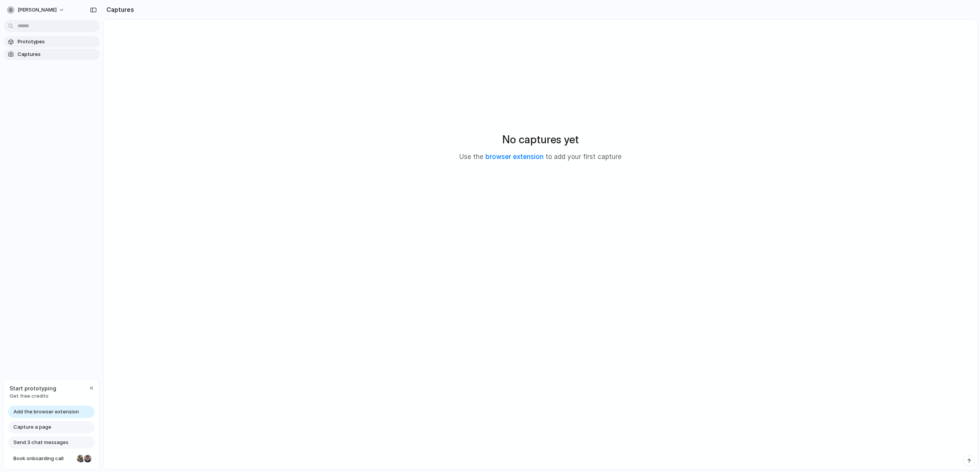 This screenshot has height=472, width=980. What do you see at coordinates (52, 54) in the screenshot?
I see `a: Captures` at bounding box center [52, 54].